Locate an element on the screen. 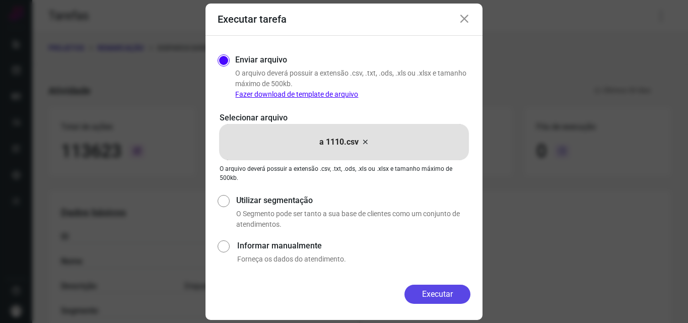  label: Enviar arquivo is located at coordinates (261, 60).